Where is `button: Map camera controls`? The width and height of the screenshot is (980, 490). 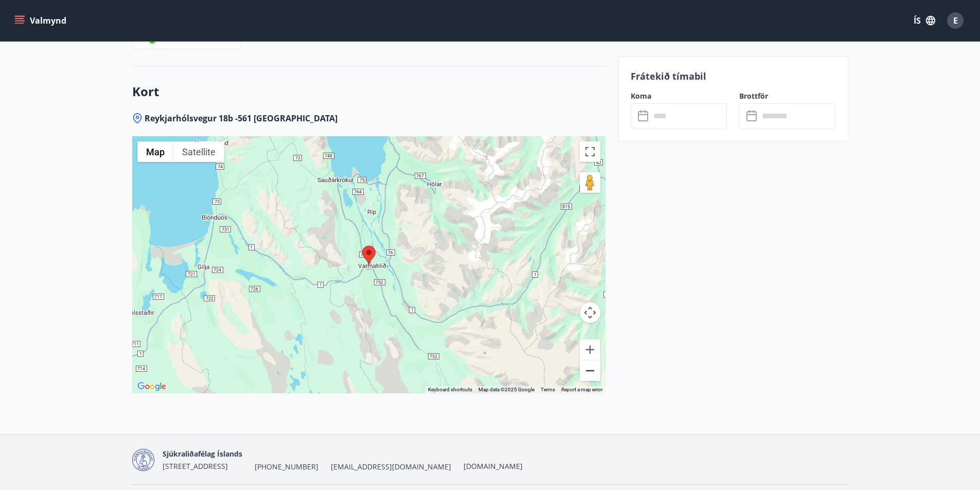
button: Map camera controls is located at coordinates (590, 313).